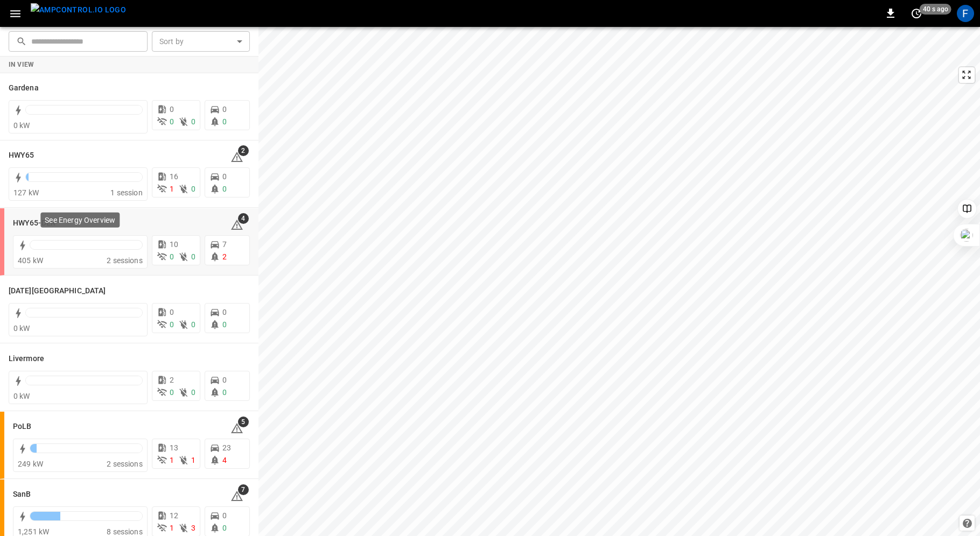 The image size is (980, 536). I want to click on div: profile-icon, so click(965, 13).